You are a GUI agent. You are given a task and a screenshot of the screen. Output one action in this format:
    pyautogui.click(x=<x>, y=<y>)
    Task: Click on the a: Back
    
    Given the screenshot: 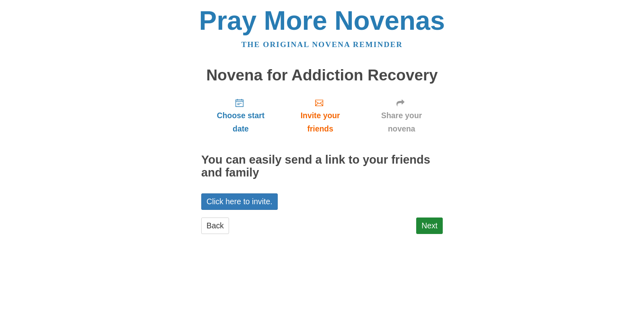 What is the action you would take?
    pyautogui.click(x=215, y=226)
    